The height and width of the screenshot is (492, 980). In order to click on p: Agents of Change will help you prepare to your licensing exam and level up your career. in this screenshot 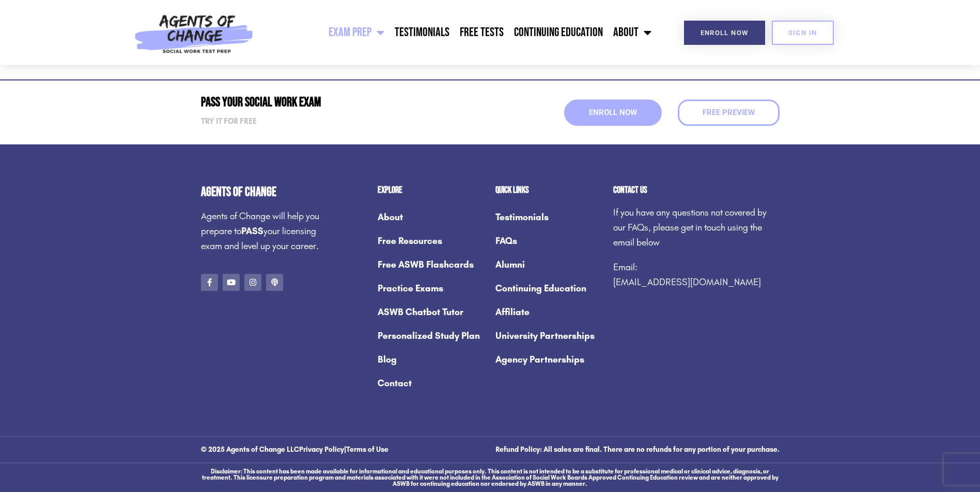, I will do `click(263, 231)`.